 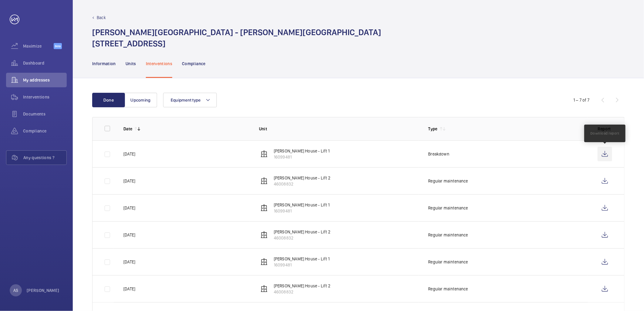 What do you see at coordinates (16, 291) in the screenshot?
I see `p: AS` at bounding box center [16, 291].